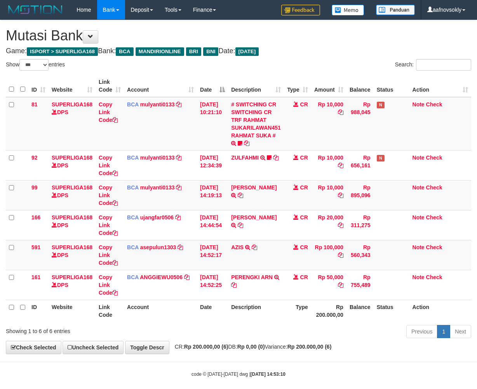 This screenshot has height=389, width=477. I want to click on a: Toggle Descr, so click(147, 348).